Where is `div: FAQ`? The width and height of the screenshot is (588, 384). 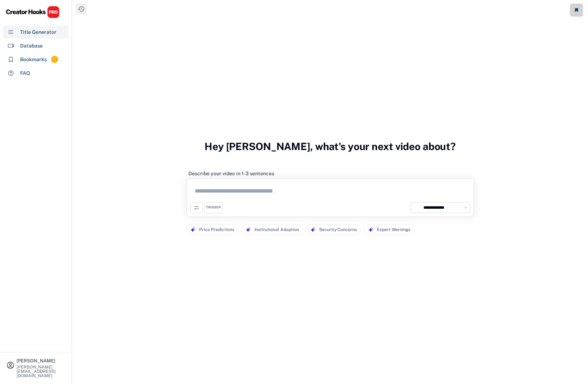
div: FAQ is located at coordinates (25, 73).